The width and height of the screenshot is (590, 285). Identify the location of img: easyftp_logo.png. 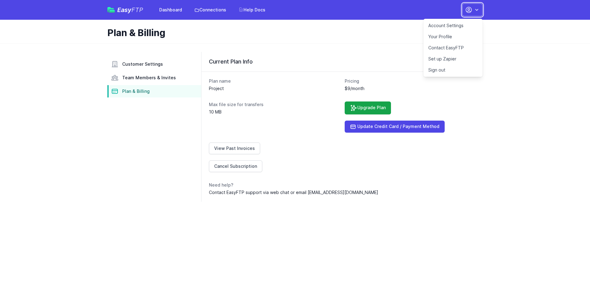
(111, 10).